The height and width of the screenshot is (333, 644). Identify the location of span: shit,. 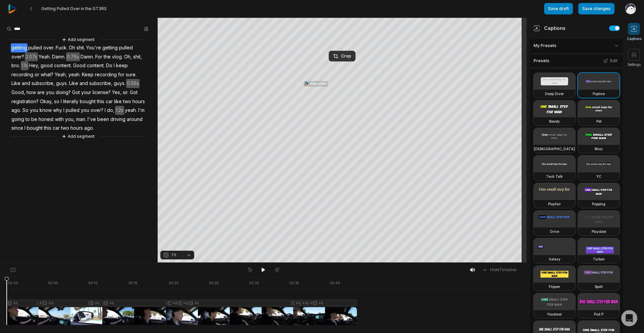
(137, 57).